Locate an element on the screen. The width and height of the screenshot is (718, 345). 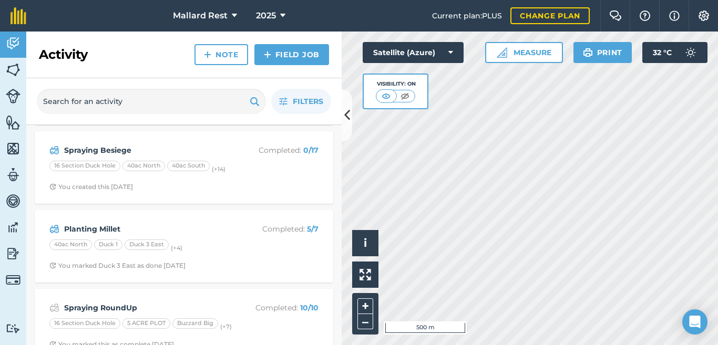
a: Change plan is located at coordinates (550, 16).